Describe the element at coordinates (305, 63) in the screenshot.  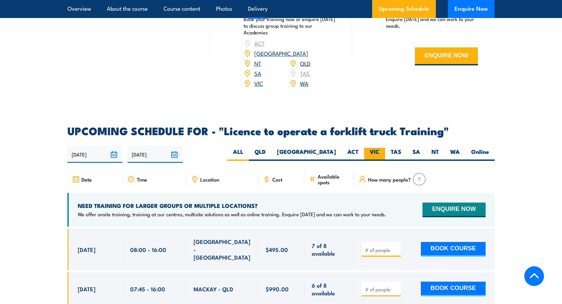
I see `a: QLD` at that location.